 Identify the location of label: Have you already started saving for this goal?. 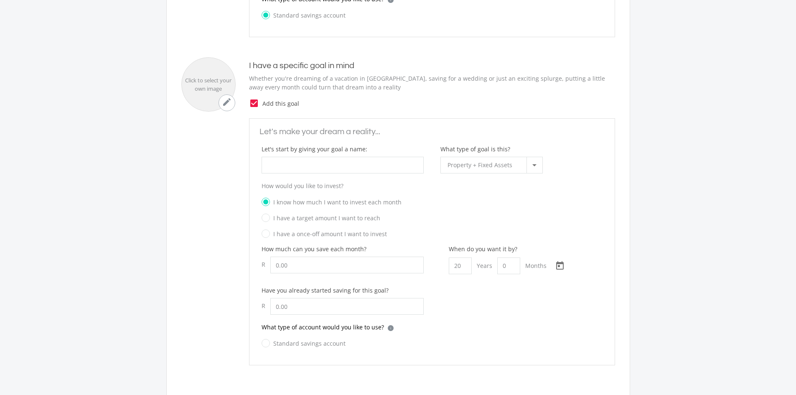
(325, 290).